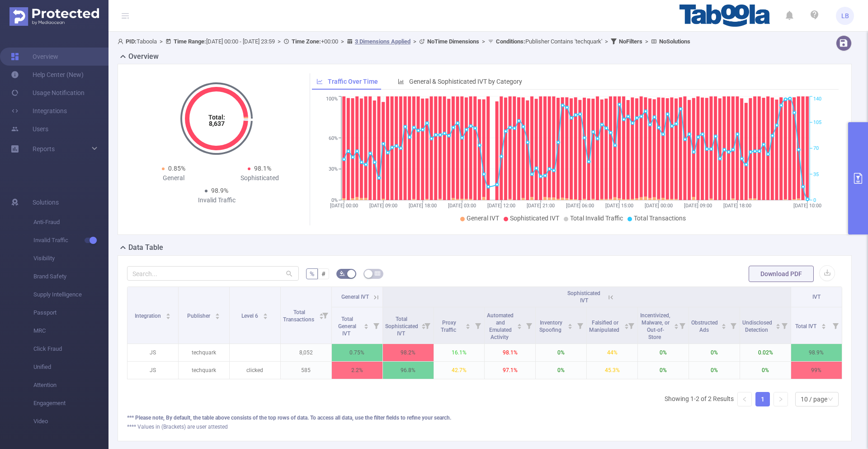 Image resolution: width=868 pixels, height=449 pixels. What do you see at coordinates (408, 353) in the screenshot?
I see `p: 98.2%` at bounding box center [408, 353].